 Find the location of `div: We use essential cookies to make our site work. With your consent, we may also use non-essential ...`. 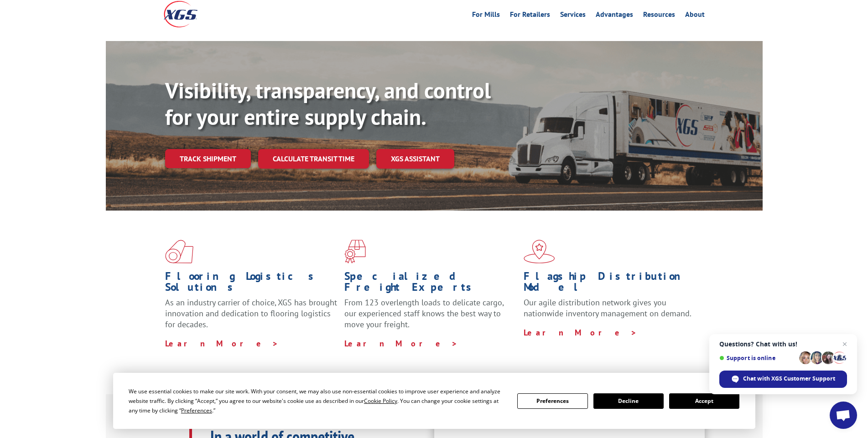

div: We use essential cookies to make our site work. With your consent, we may also use non-essential ... is located at coordinates (318, 401).